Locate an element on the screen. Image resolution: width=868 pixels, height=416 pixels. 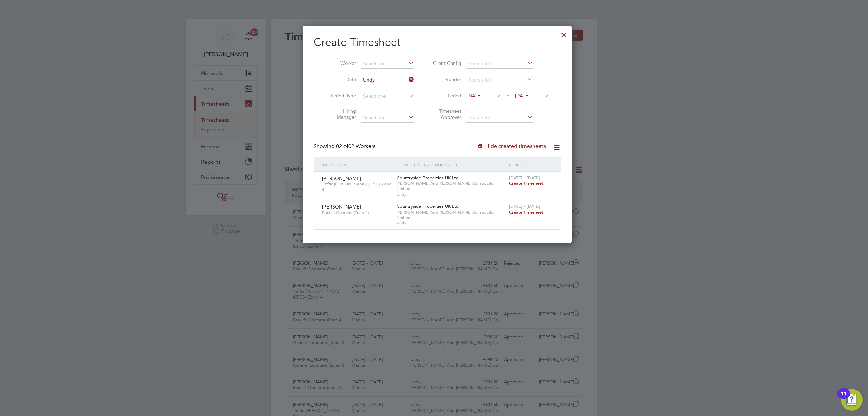
div: Showing is located at coordinates (345, 147).